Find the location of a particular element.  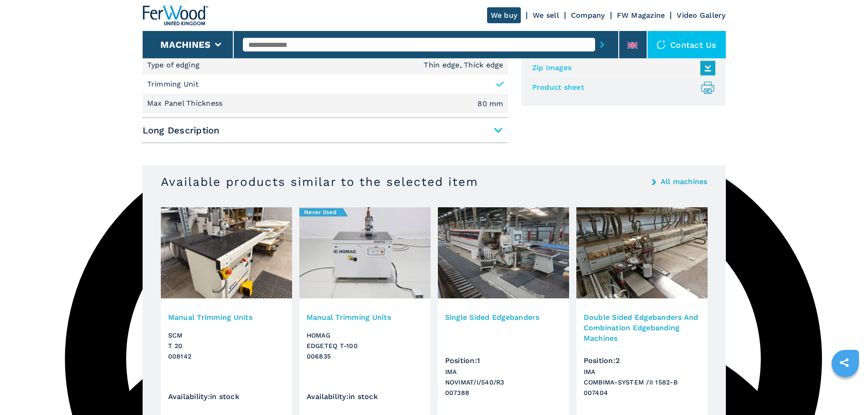

em: 80 mm is located at coordinates (490, 104).